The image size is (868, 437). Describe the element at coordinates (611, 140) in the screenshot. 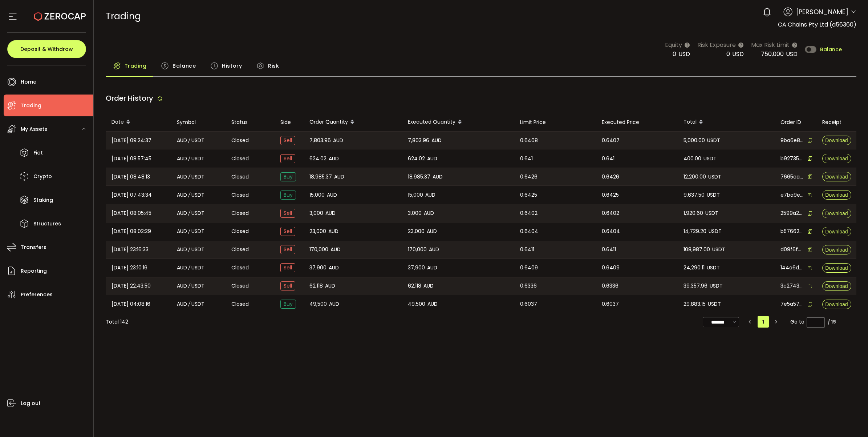

I see `span: 0.6407` at that location.